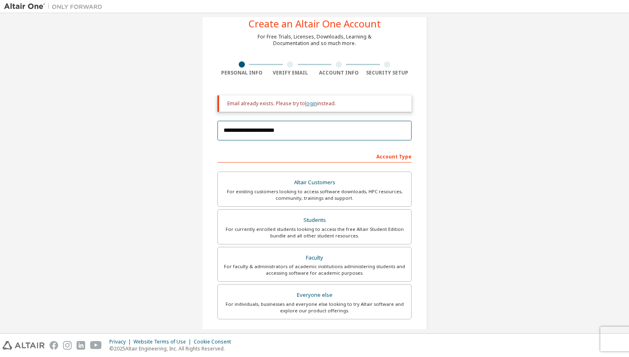  I want to click on div: Privacy, so click(121, 342).